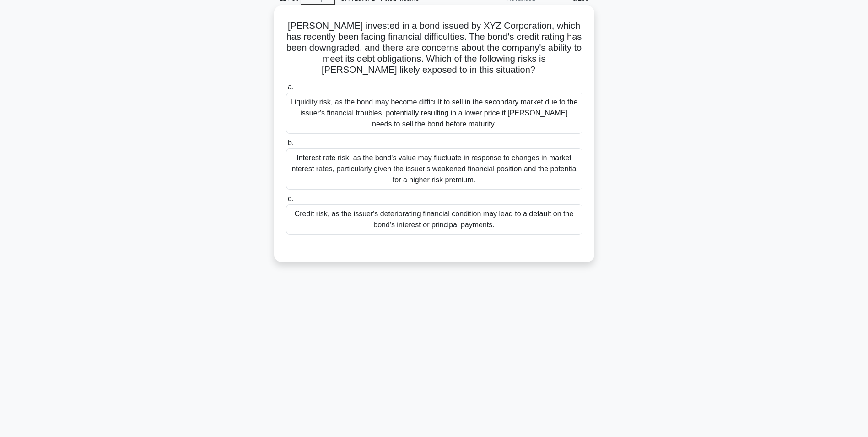 This screenshot has width=868, height=437. I want to click on div: Liquidity risk, as the bond may become difficult to sell in the secondary market due to the issue..., so click(434, 113).